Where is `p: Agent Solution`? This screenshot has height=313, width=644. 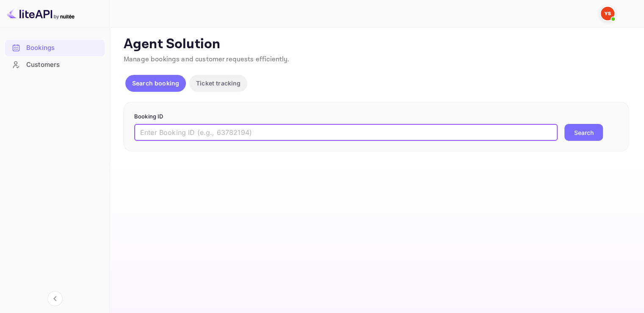
p: Agent Solution is located at coordinates (376, 45).